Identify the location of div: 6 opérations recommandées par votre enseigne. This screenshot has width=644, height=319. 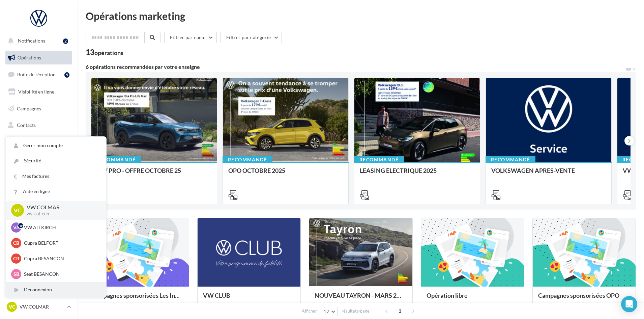
(355, 67).